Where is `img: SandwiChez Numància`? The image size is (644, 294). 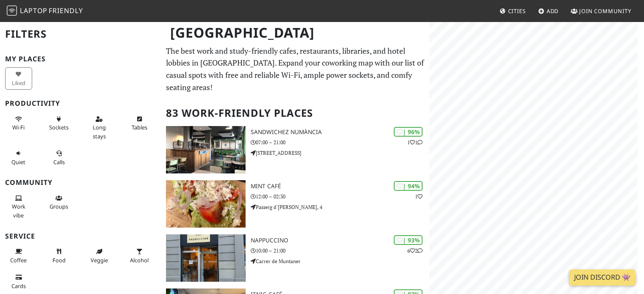 img: SandwiChez Numància is located at coordinates (205, 150).